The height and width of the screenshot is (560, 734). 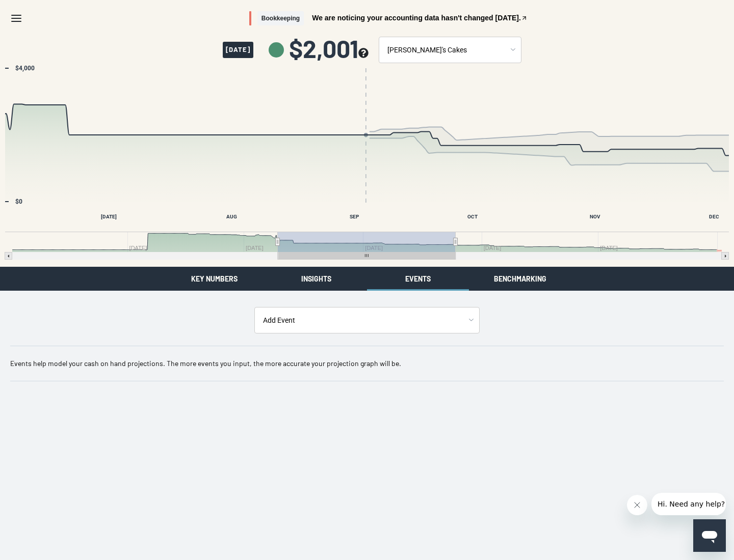 What do you see at coordinates (40, 11) in the screenshot?
I see `span: Hi. Need any help?` at bounding box center [40, 11].